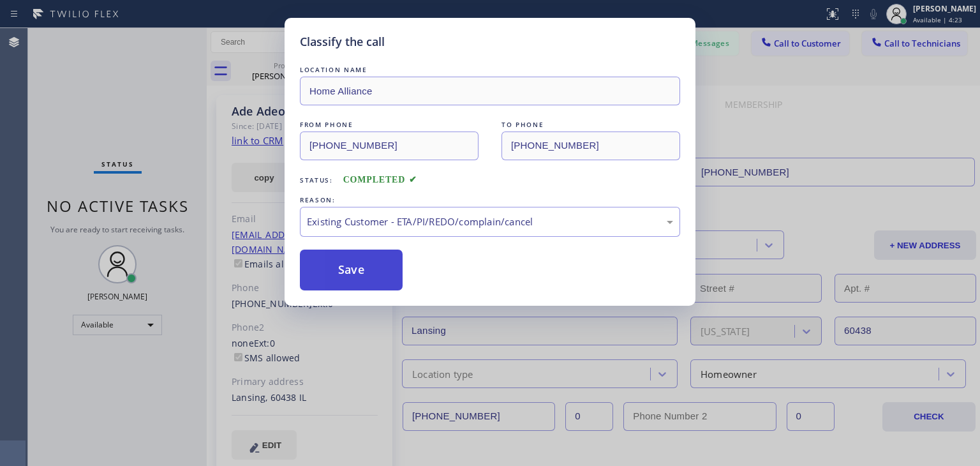  What do you see at coordinates (316, 180) in the screenshot?
I see `span: Status:` at bounding box center [316, 180].